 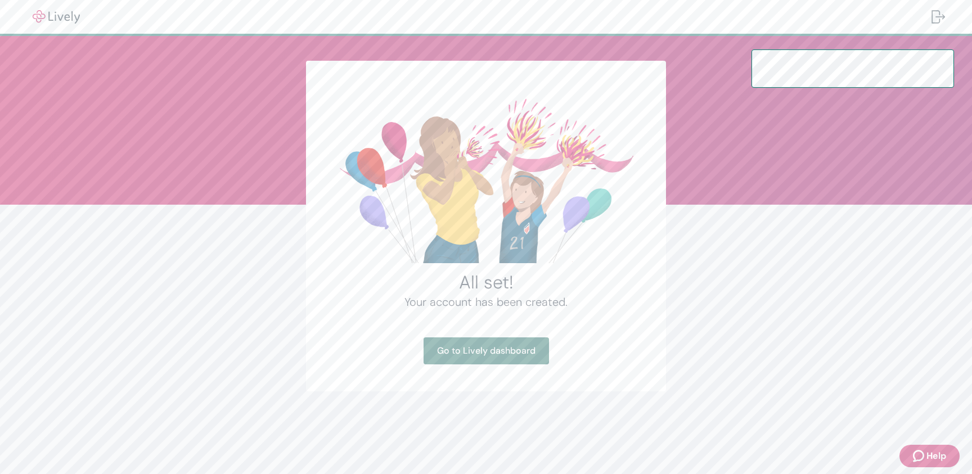 I want to click on span: Help, so click(x=936, y=456).